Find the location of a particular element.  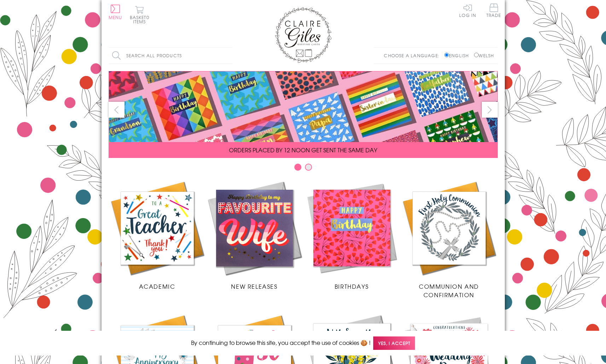

span: ORDERS PLACED BY 12 NOON GET SENT THE SAME DAY is located at coordinates (303, 150).